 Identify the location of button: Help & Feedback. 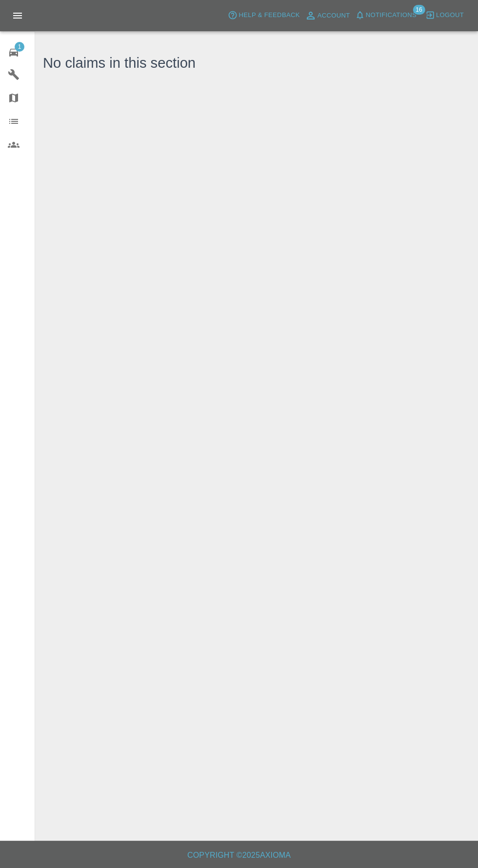
(263, 15).